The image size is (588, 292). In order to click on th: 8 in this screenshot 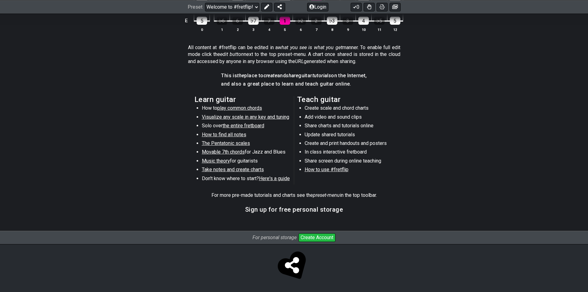, I will do `click(332, 29)`.